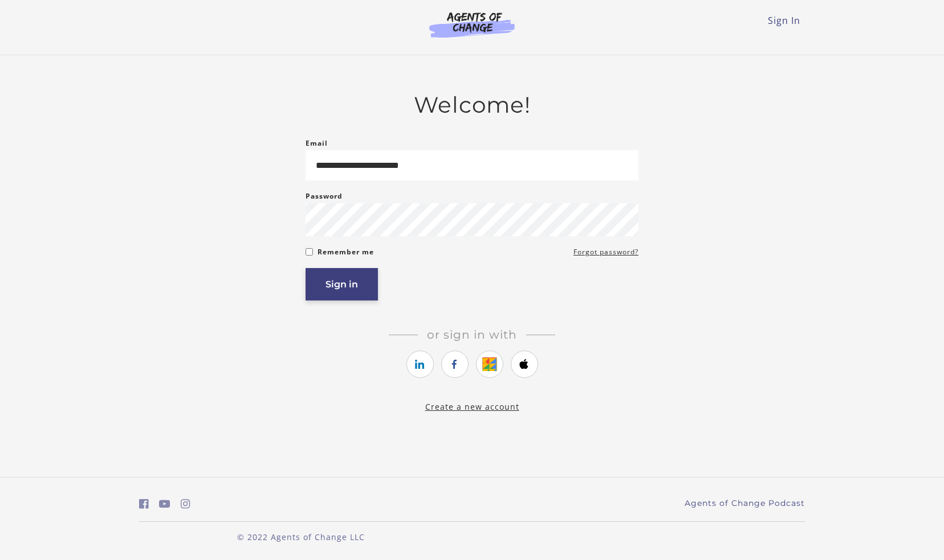  I want to click on p: © 2022 Agents of Change LLC, so click(301, 537).